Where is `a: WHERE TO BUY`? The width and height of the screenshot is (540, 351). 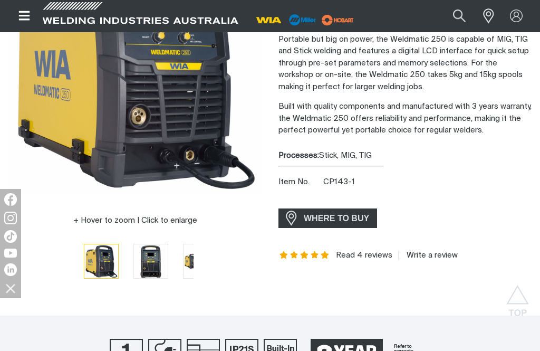 a: WHERE TO BUY is located at coordinates (328, 218).